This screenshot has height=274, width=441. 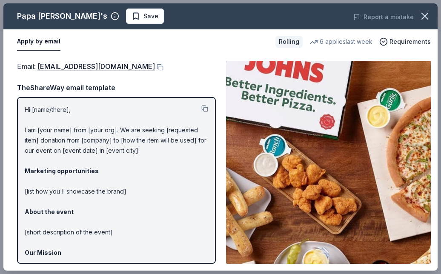 I want to click on button: Report a mistake, so click(x=384, y=17).